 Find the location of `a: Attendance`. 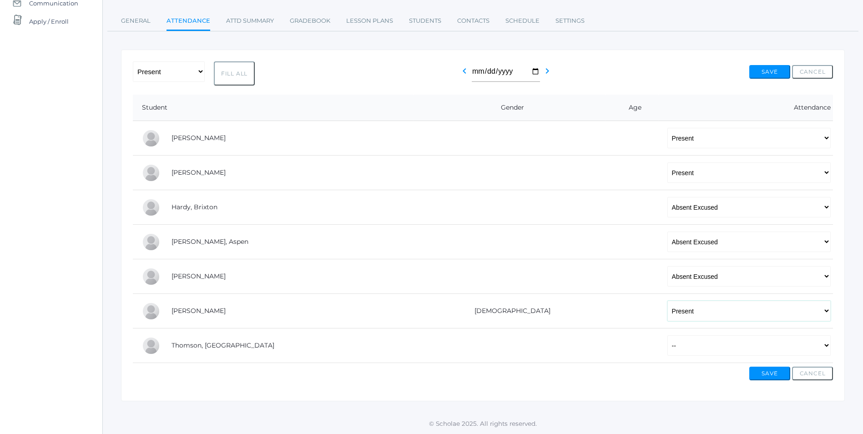

a: Attendance is located at coordinates (188, 21).